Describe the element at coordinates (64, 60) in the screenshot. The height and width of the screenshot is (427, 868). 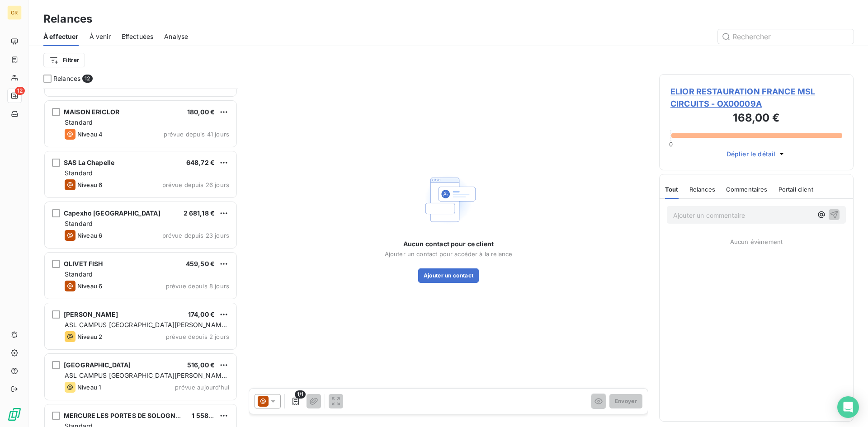
I see `button: Filtrer` at that location.